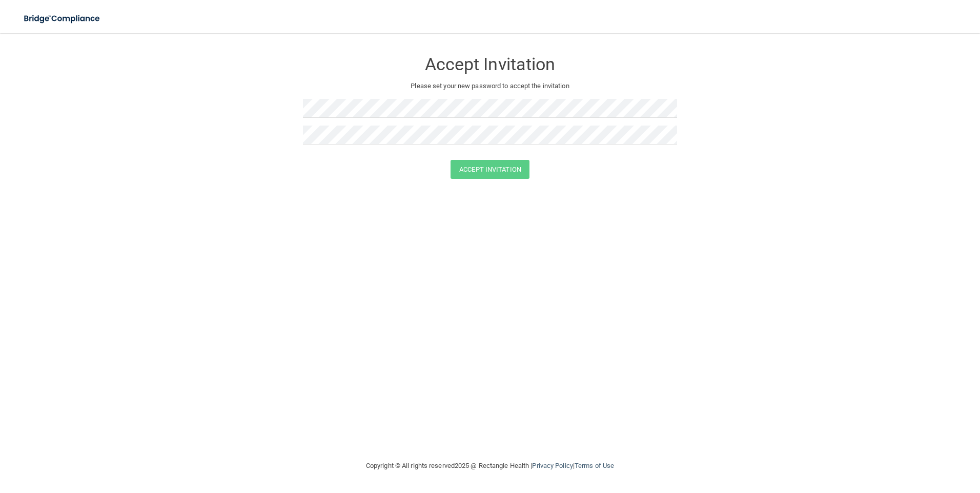 The width and height of the screenshot is (980, 493). I want to click on p: Please set your new password to accept the invitation, so click(490, 86).